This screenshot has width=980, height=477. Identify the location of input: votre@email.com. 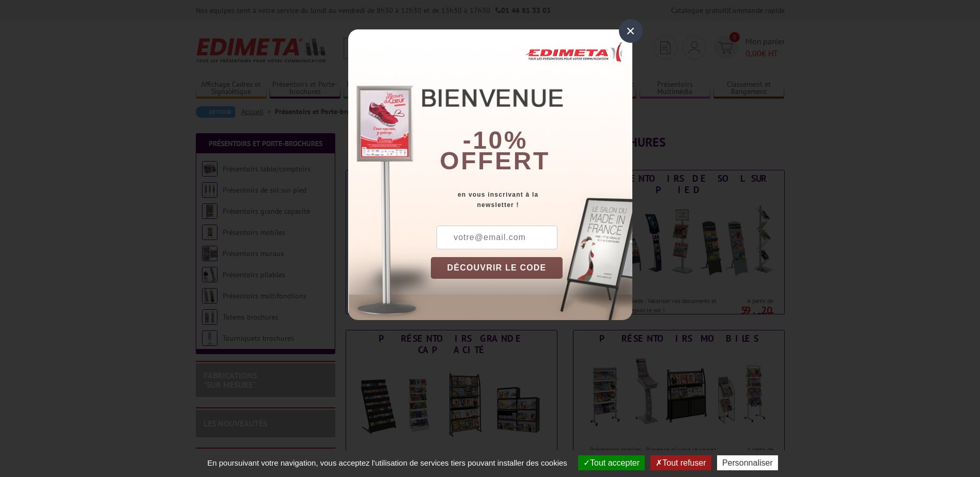
(497, 238).